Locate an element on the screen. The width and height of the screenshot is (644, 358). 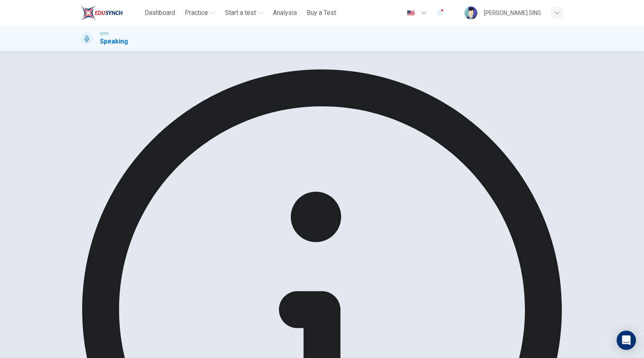
button: Practice is located at coordinates (200, 13).